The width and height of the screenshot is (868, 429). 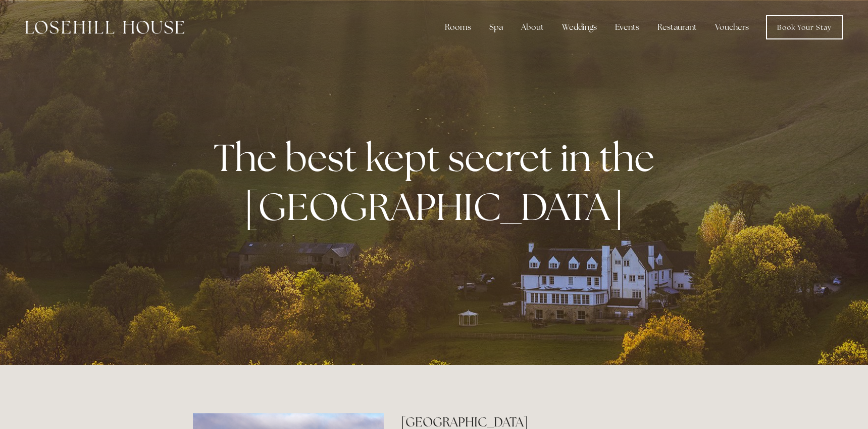 What do you see at coordinates (532, 27) in the screenshot?
I see `div: About` at bounding box center [532, 27].